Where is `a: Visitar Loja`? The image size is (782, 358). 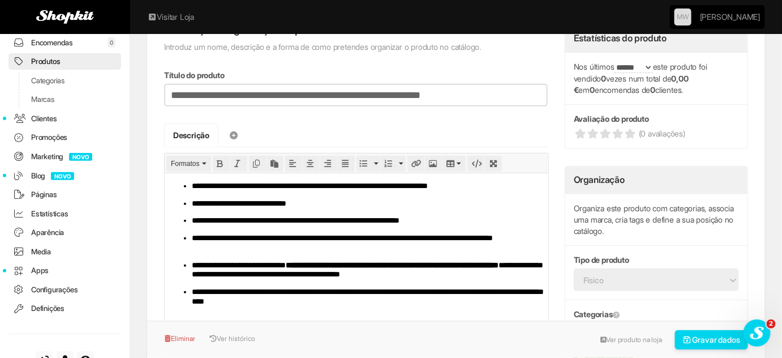 a: Visitar Loja is located at coordinates (170, 17).